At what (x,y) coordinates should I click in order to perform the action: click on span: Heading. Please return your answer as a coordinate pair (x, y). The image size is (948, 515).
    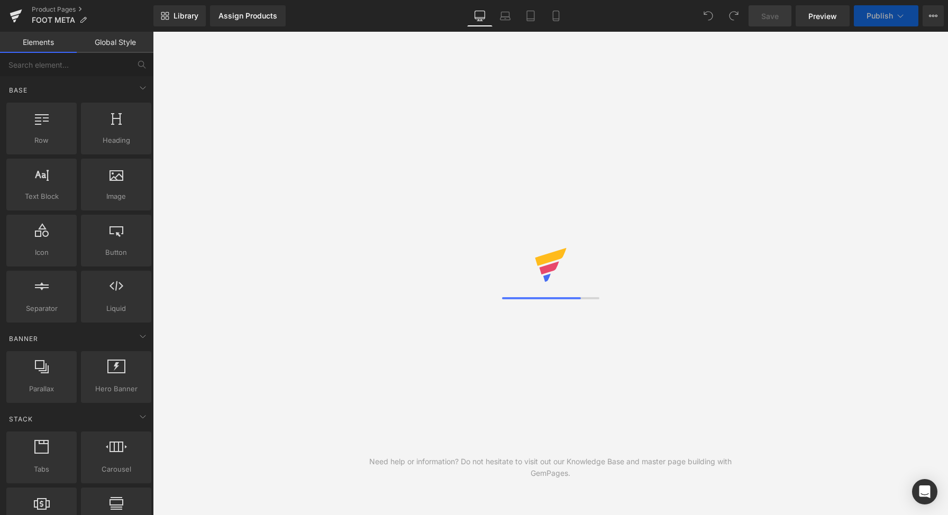
    Looking at the image, I should click on (116, 140).